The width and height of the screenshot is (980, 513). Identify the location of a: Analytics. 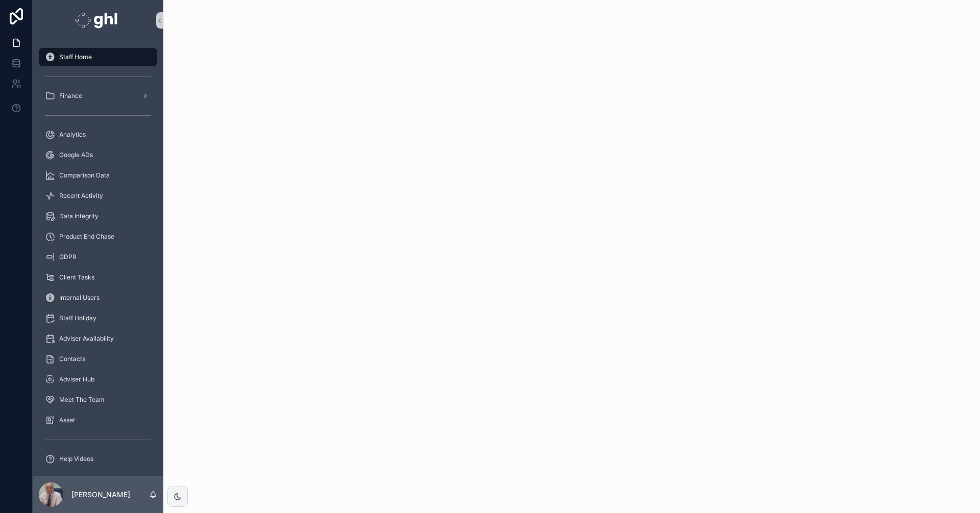
(98, 134).